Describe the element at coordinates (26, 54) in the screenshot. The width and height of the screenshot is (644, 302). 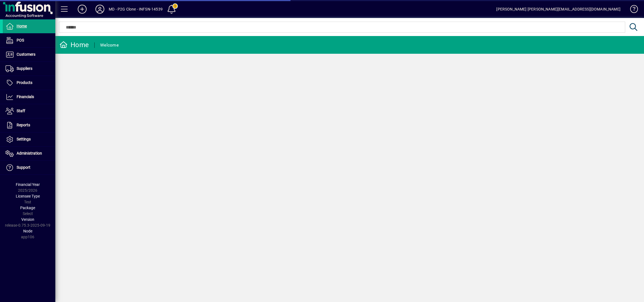
I see `span: Customers` at that location.